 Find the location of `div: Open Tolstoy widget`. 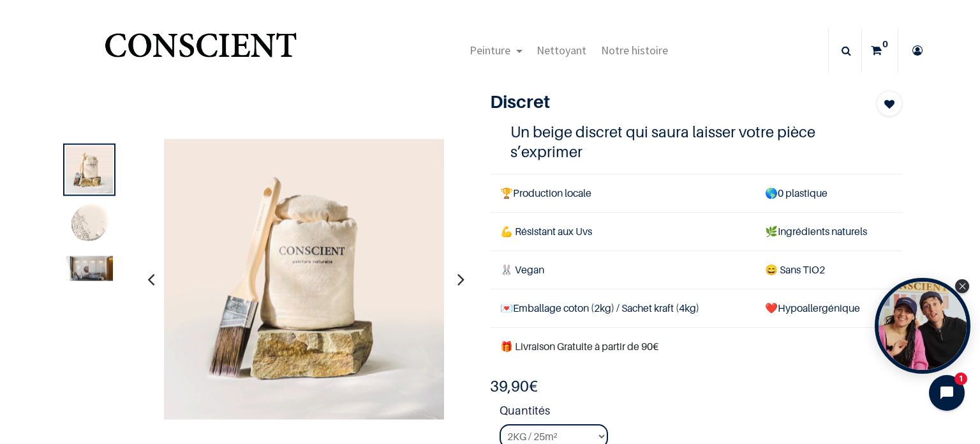

div: Open Tolstoy widget is located at coordinates (923, 326).